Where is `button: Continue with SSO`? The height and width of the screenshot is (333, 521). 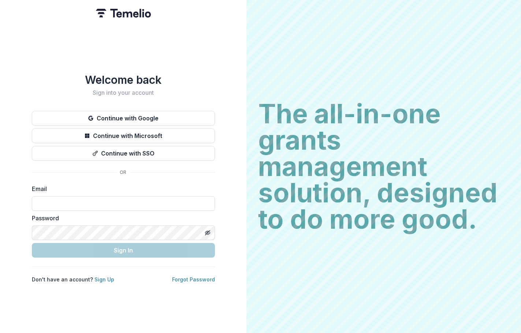 button: Continue with SSO is located at coordinates (123, 153).